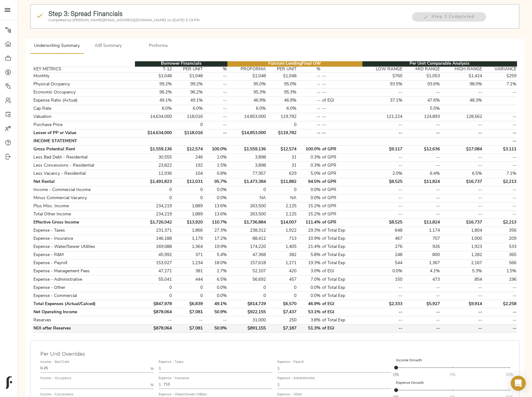 The image size is (532, 397). What do you see at coordinates (247, 182) in the screenshot?
I see `td: $1,473,384` at bounding box center [247, 182].